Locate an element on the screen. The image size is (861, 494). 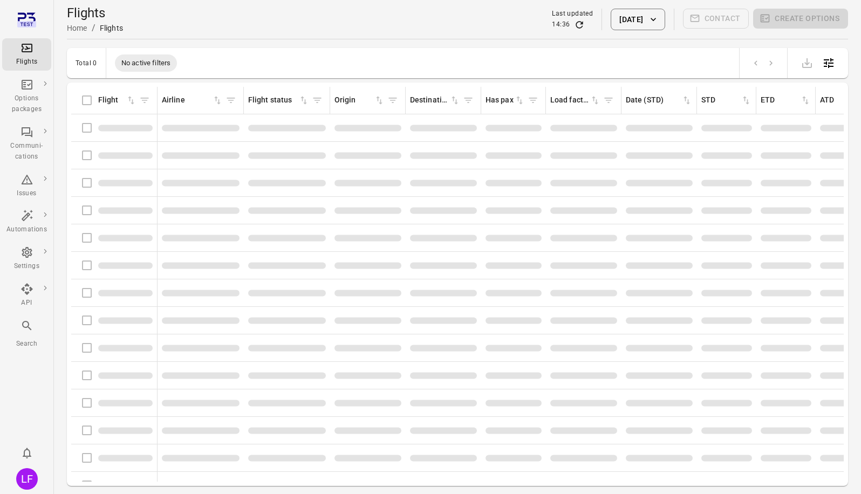
button: Open table configuration is located at coordinates (828, 63).